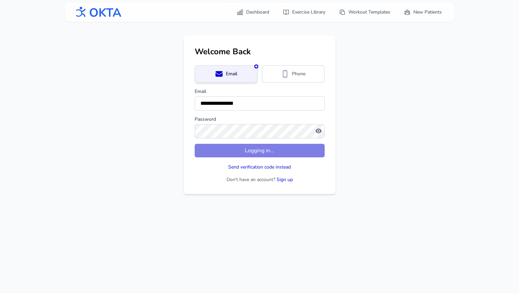  I want to click on span: Email, so click(232, 74).